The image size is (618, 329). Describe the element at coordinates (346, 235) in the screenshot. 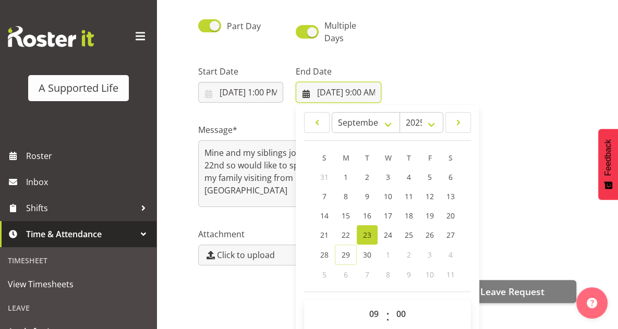

I see `a: 22` at that location.